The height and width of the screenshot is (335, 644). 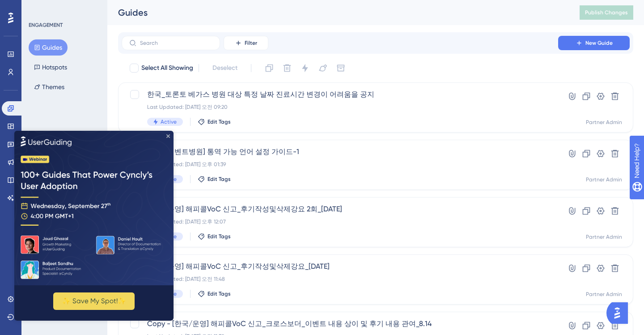 What do you see at coordinates (39, 8) in the screenshot?
I see `span: Need Help?` at bounding box center [39, 8].